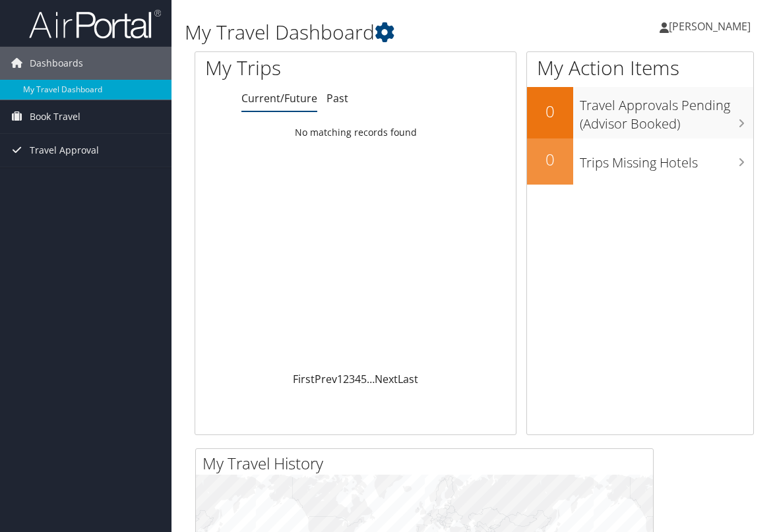 Image resolution: width=777 pixels, height=532 pixels. Describe the element at coordinates (279, 98) in the screenshot. I see `a: Current/Future` at that location.